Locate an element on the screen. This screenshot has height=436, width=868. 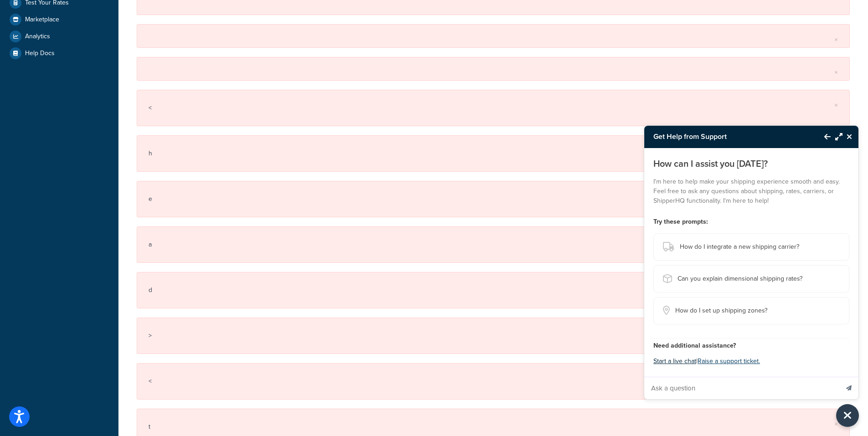
button: Can you explain dimensional shipping rates? is located at coordinates (751, 279).